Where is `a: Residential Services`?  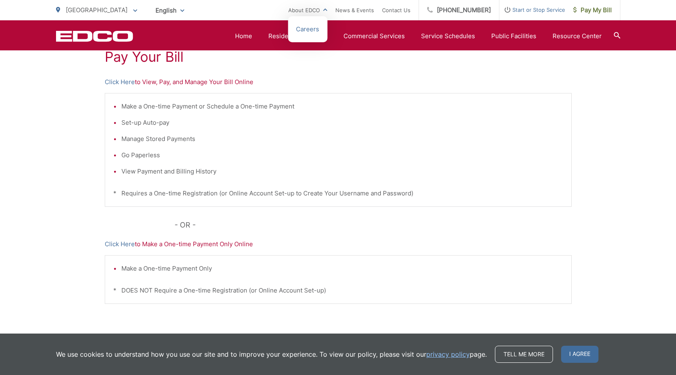 a: Residential Services is located at coordinates (298, 36).